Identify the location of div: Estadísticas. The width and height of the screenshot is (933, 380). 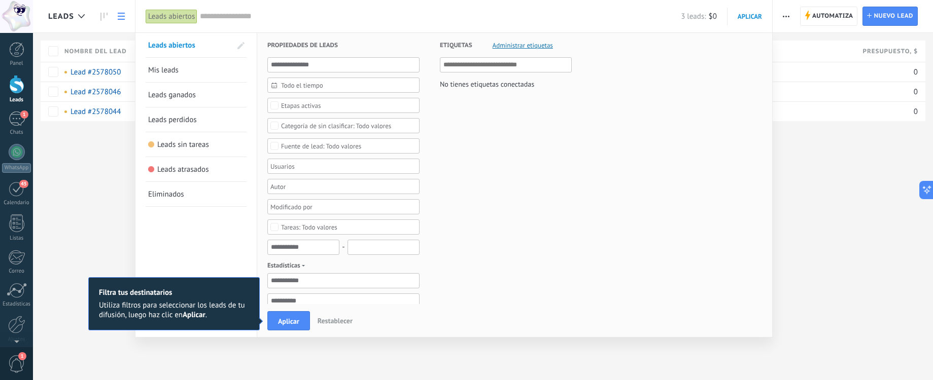
(17, 304).